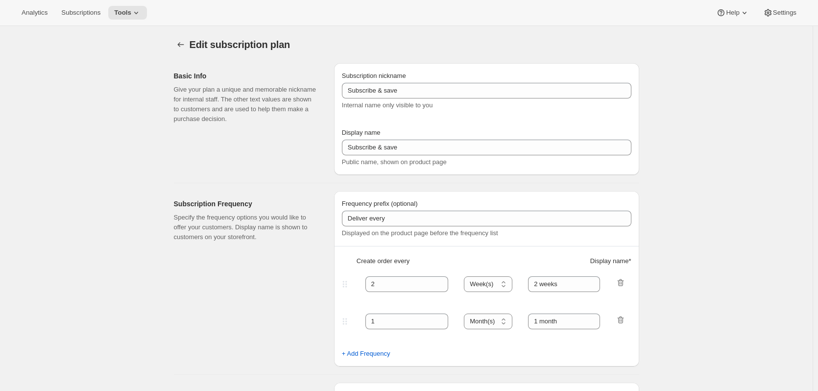 This screenshot has width=818, height=391. What do you see at coordinates (366, 353) in the screenshot?
I see `span: + Add Frequency` at bounding box center [366, 353].